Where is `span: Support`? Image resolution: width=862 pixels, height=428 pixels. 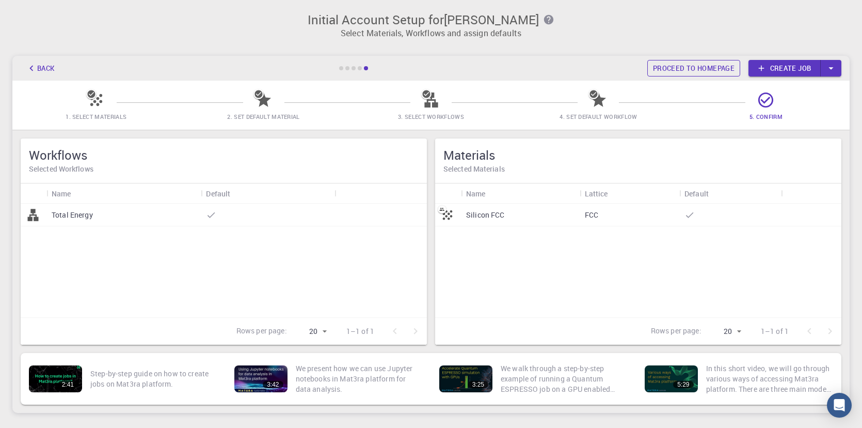 span: Support is located at coordinates (40, 12).